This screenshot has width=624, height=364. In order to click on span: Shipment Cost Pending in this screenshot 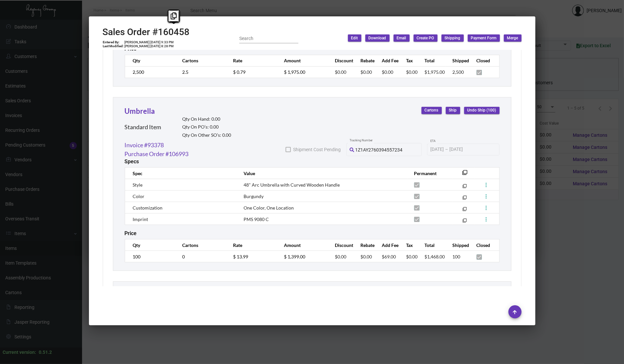, I will do `click(317, 149)`.